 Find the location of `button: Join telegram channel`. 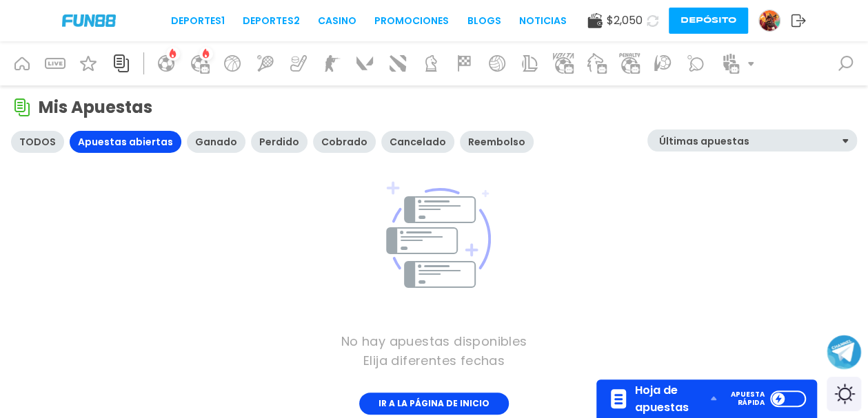

button: Join telegram channel is located at coordinates (843, 352).